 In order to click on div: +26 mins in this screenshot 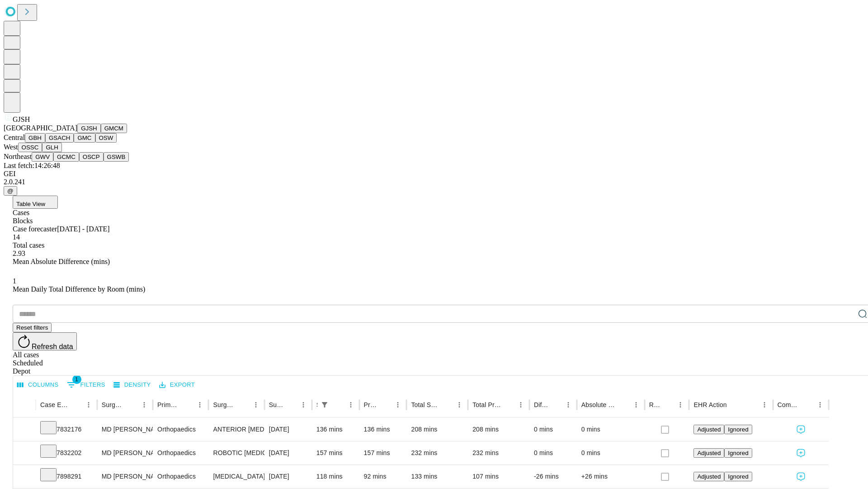, I will do `click(611, 476)`.